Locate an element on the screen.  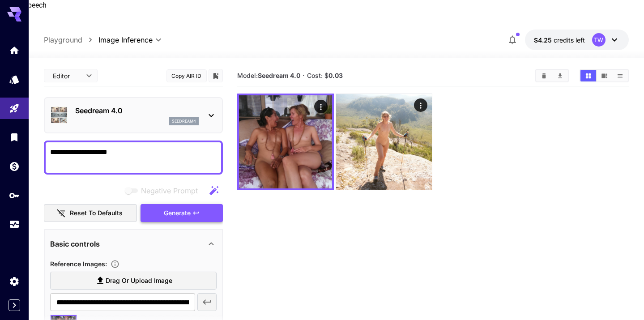
span: Generate is located at coordinates (177, 213).